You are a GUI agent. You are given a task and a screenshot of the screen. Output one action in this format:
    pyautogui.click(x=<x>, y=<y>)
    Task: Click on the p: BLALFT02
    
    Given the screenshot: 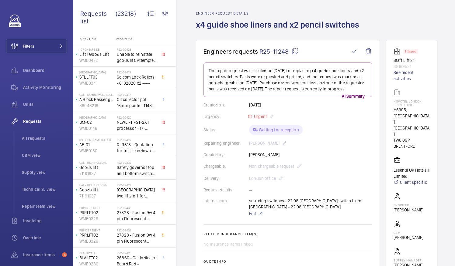 What is the action you would take?
    pyautogui.click(x=97, y=258)
    